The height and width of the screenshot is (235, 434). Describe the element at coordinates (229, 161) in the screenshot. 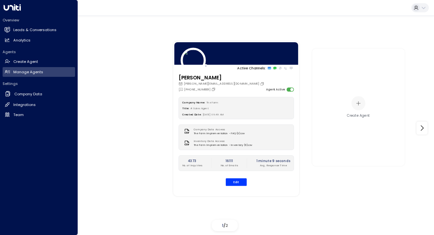

I see `h2: 16111` at that location.